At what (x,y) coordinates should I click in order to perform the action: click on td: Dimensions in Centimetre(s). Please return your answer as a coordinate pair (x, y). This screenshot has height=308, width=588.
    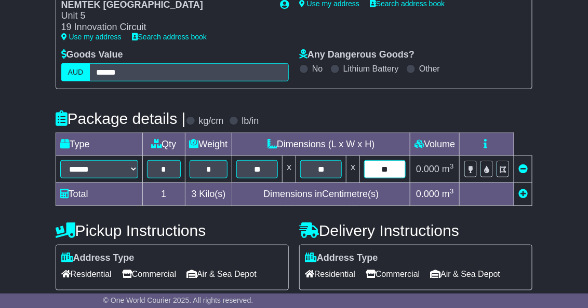
    Looking at the image, I should click on (321, 194).